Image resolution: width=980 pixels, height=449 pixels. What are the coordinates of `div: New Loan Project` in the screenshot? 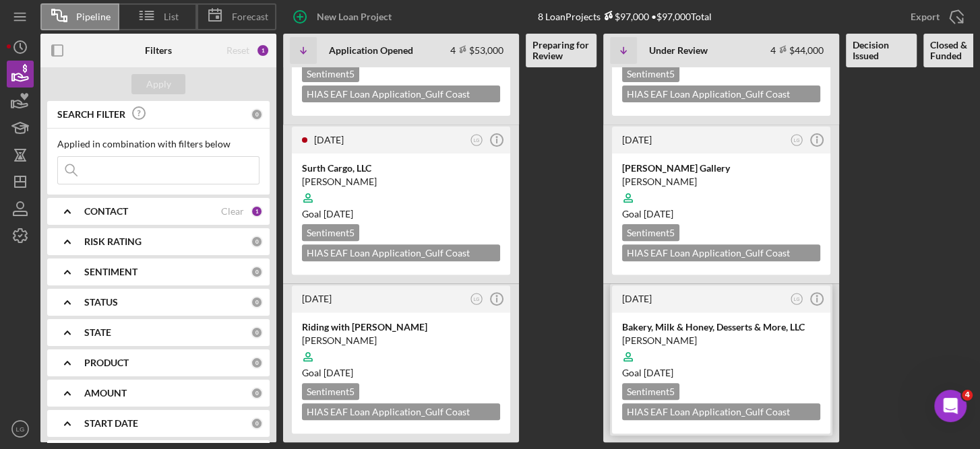 It's located at (354, 17).